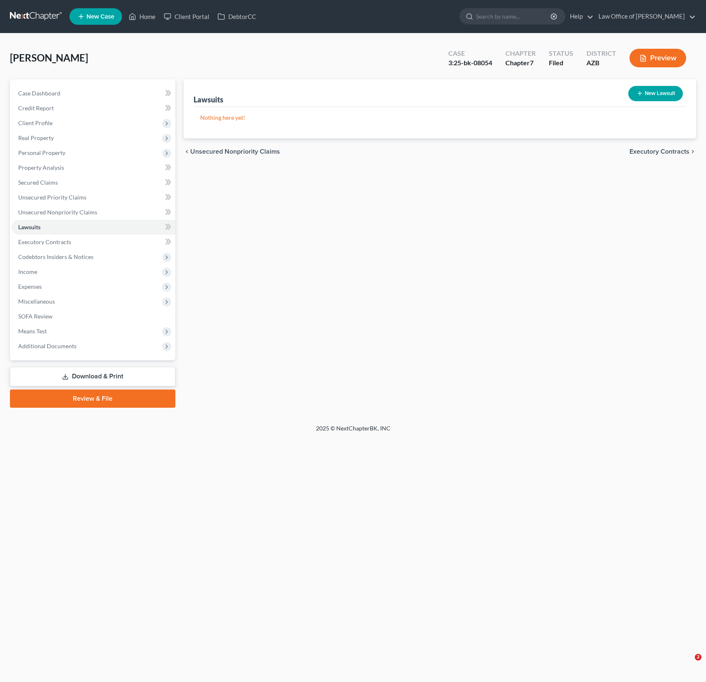 The width and height of the screenshot is (706, 682). I want to click on span: Income, so click(28, 272).